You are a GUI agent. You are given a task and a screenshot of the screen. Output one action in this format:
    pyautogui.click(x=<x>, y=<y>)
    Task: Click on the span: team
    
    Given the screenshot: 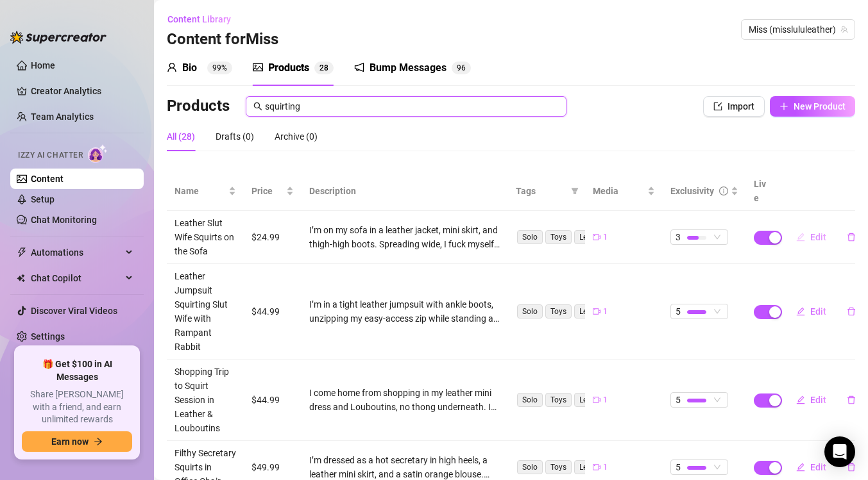 What is the action you would take?
    pyautogui.click(x=845, y=30)
    